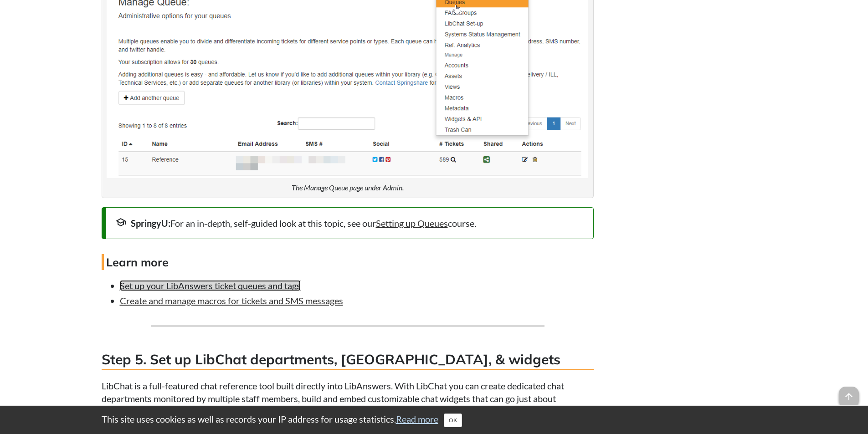 Image resolution: width=868 pixels, height=434 pixels. I want to click on a: Create and manage macros for tickets and SMS messages, so click(232, 300).